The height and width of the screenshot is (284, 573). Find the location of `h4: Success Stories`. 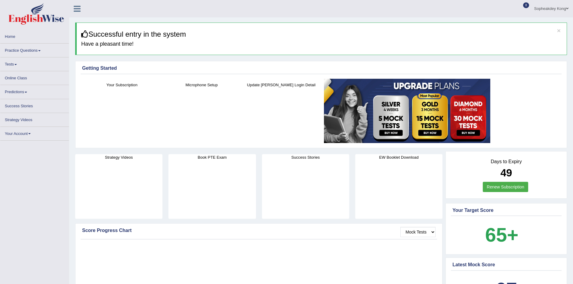

h4: Success Stories is located at coordinates (305, 157).